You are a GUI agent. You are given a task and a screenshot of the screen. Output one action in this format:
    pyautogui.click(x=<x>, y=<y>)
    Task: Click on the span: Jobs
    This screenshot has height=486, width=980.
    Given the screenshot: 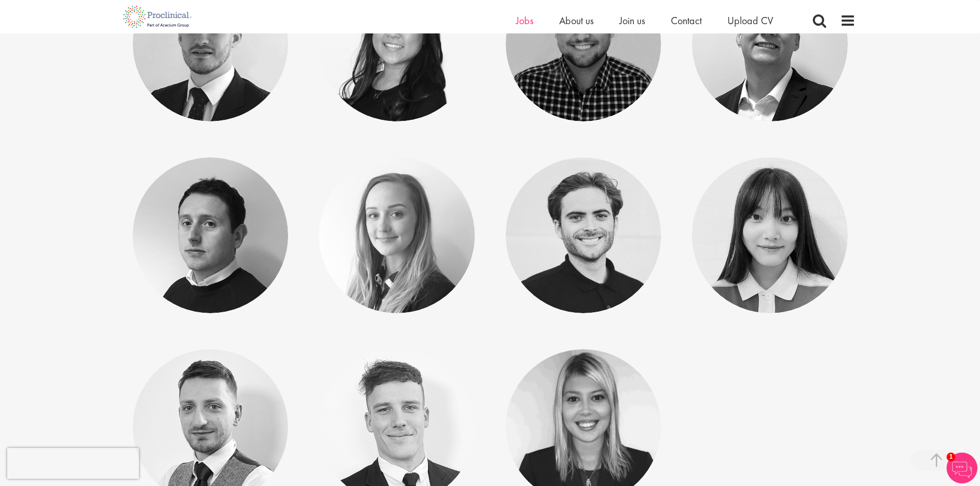 What is the action you would take?
    pyautogui.click(x=525, y=20)
    